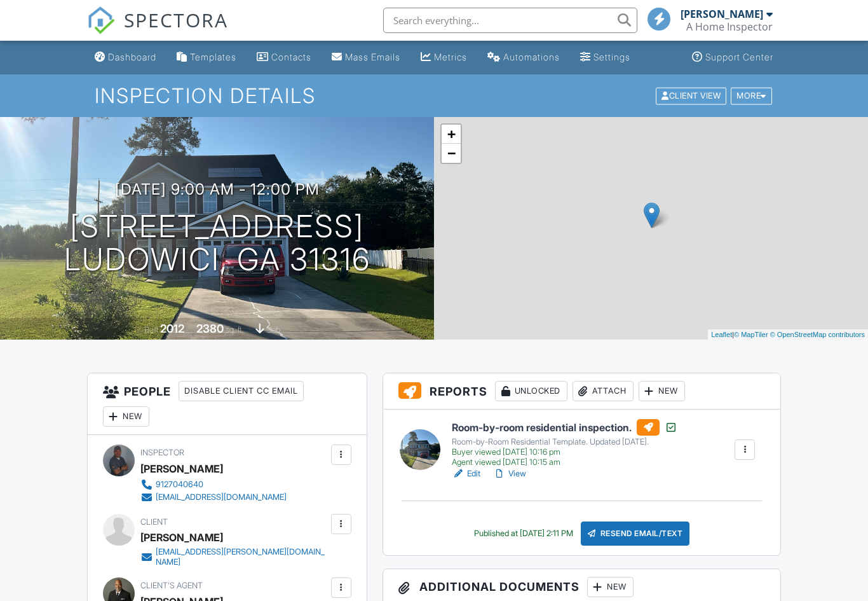 The width and height of the screenshot is (868, 601). Describe the element at coordinates (721, 334) in the screenshot. I see `a: Leaflet` at that location.